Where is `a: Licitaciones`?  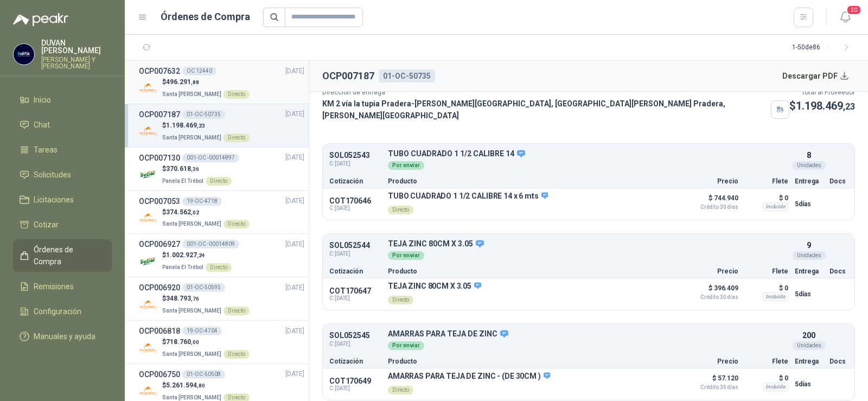 a: Licitaciones is located at coordinates (63, 200).